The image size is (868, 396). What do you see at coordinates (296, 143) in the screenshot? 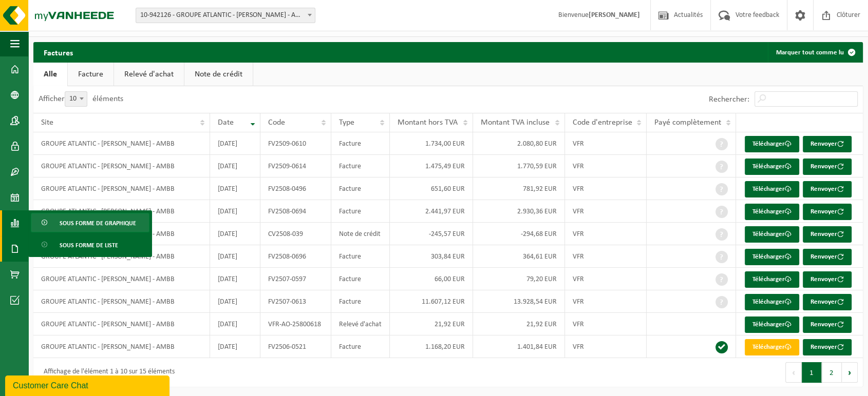
I see `td: FV2509-0610` at bounding box center [296, 143].